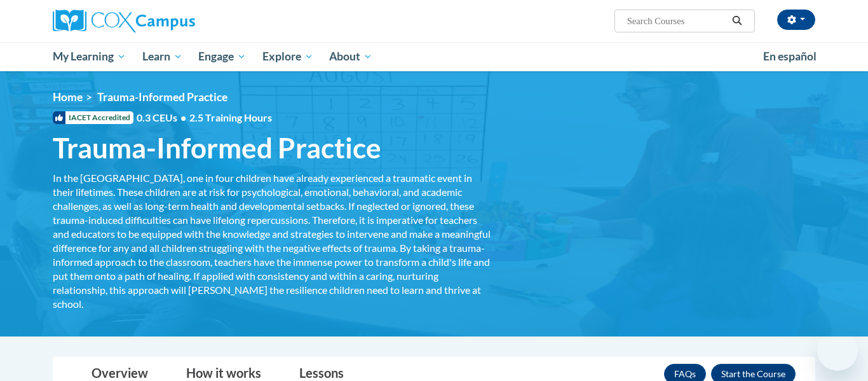 The height and width of the screenshot is (381, 868). What do you see at coordinates (351, 57) in the screenshot?
I see `span: About` at bounding box center [351, 57].